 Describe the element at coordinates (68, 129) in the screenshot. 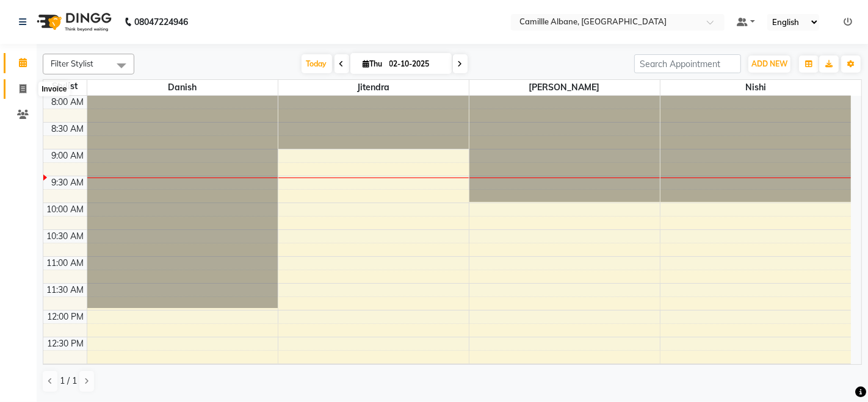

I see `div: 8:30 AM` at that location.